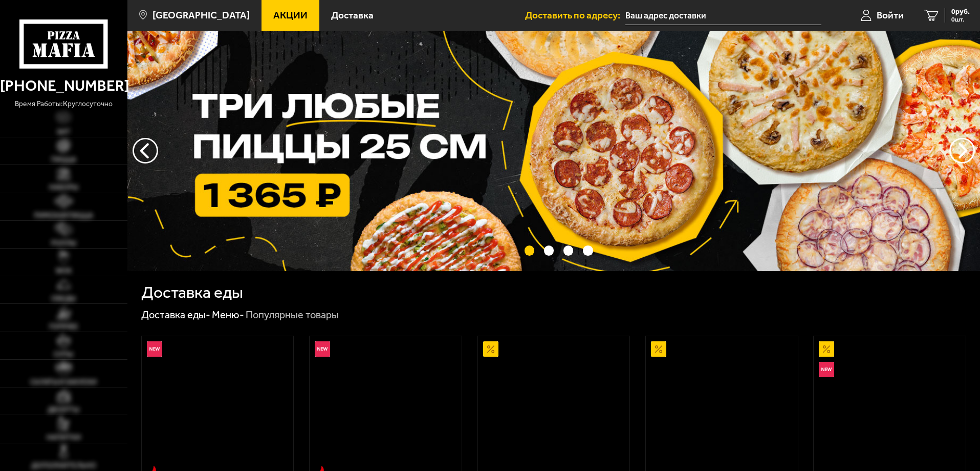  Describe the element at coordinates (890, 15) in the screenshot. I see `span: Войти` at that location.